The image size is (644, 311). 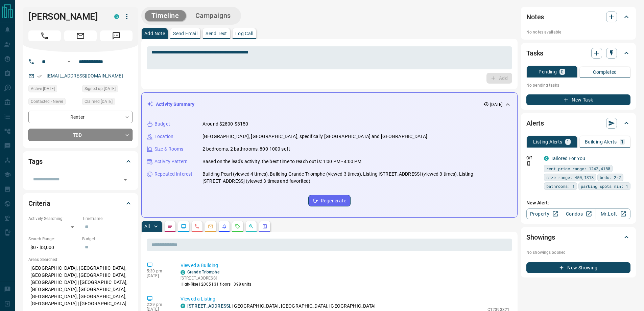 I want to click on p: Completed, so click(x=605, y=72).